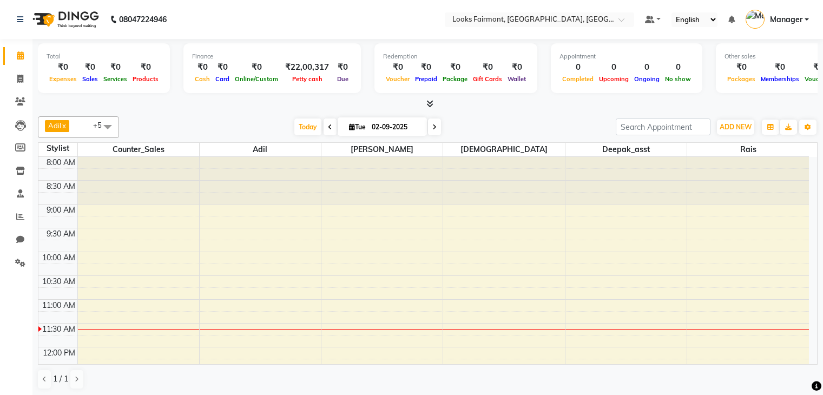  I want to click on span: Today, so click(308, 127).